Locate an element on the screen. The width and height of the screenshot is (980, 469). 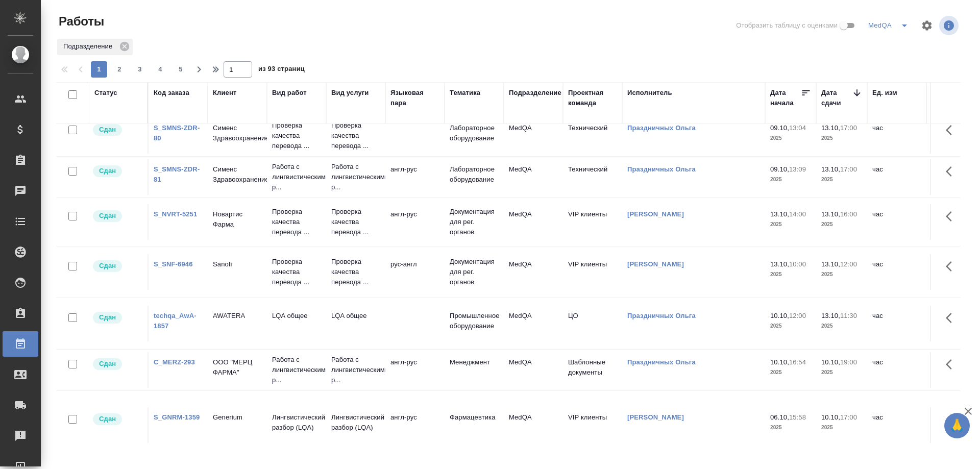
p: Документация для рег. органов is located at coordinates (475, 222).